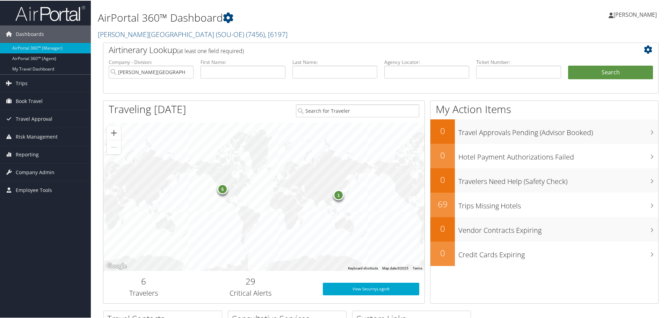 Image resolution: width=668 pixels, height=318 pixels. What do you see at coordinates (255, 34) in the screenshot?
I see `span: ( 7456 )` at bounding box center [255, 34].